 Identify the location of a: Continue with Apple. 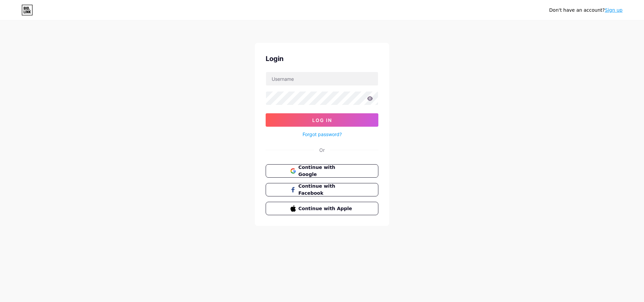
(322, 209).